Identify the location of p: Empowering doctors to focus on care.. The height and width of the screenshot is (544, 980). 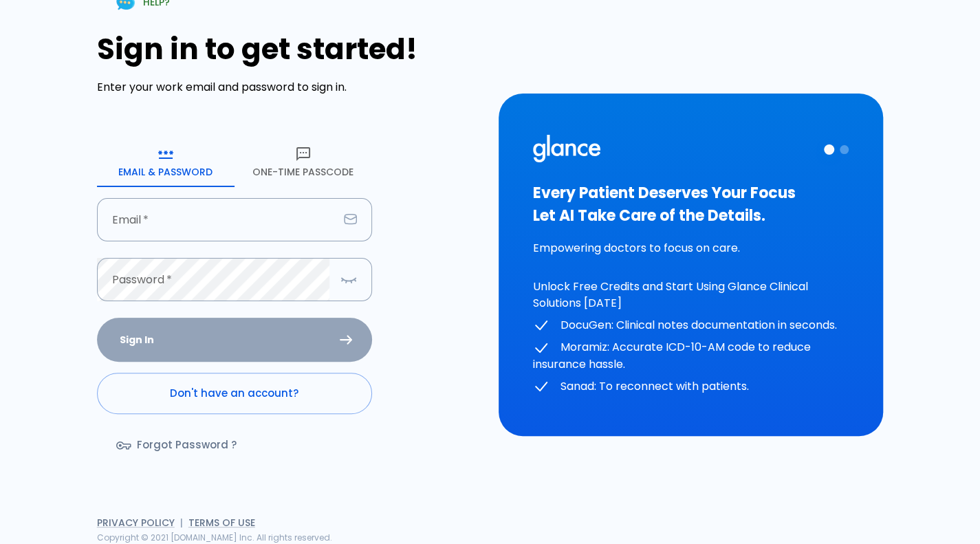
(691, 248).